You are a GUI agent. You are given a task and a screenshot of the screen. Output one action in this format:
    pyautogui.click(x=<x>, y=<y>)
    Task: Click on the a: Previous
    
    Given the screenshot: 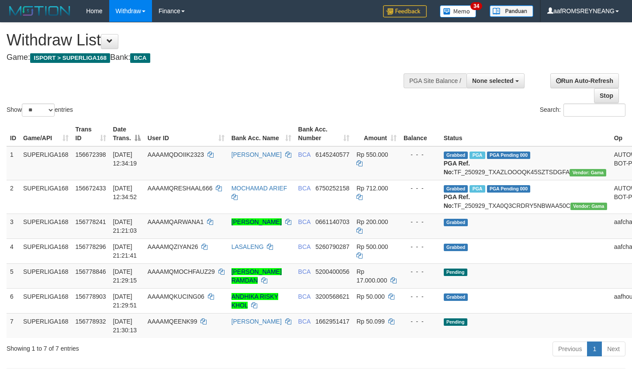 What is the action you would take?
    pyautogui.click(x=570, y=349)
    